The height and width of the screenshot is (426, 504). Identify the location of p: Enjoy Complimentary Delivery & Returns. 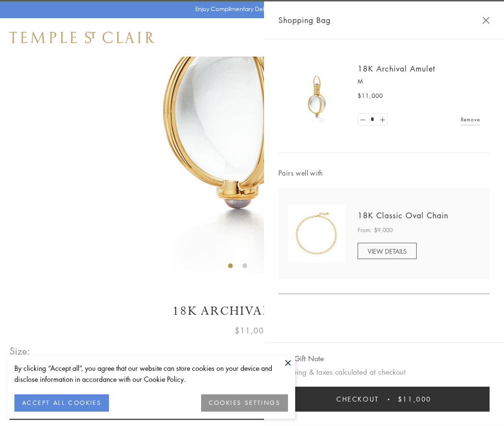
(250, 9).